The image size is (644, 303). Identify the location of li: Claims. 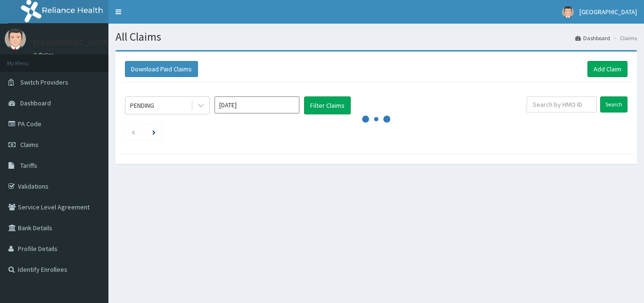
(624, 38).